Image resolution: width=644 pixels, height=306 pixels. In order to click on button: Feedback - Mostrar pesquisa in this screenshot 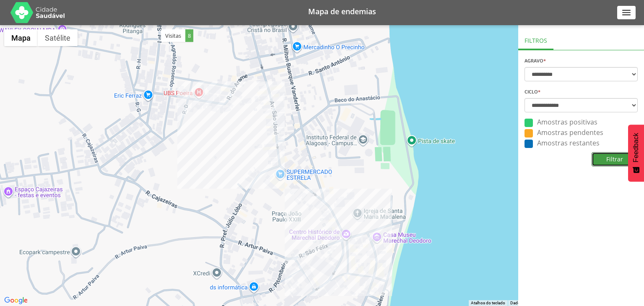, I will do `click(636, 153)`.